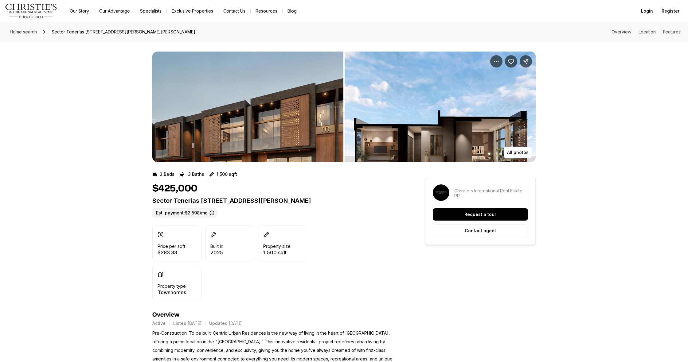 This screenshot has height=362, width=688. What do you see at coordinates (344, 107) in the screenshot?
I see `div: Listing Photos` at bounding box center [344, 107].